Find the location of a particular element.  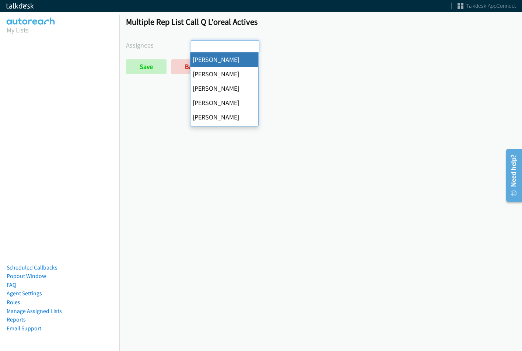

a: Back is located at coordinates (192, 67).